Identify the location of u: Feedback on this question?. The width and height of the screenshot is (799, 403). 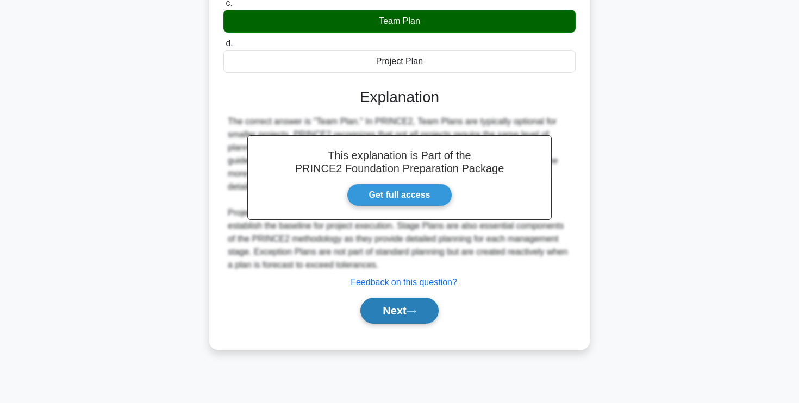
(404, 282).